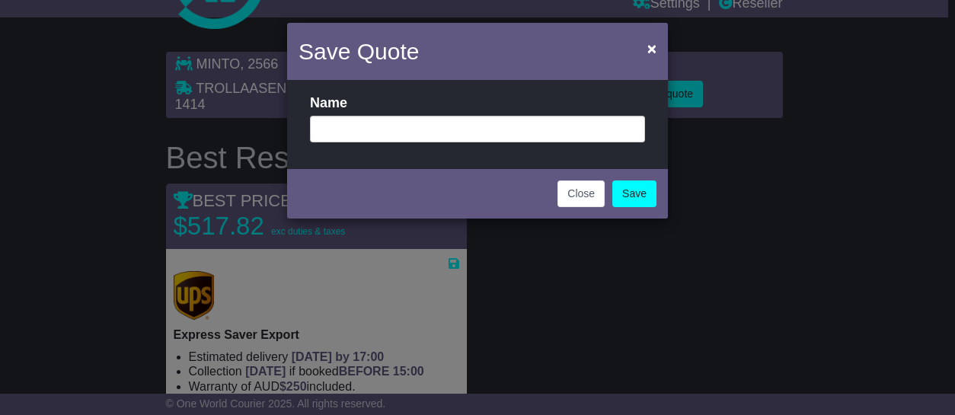  I want to click on label: Name, so click(328, 104).